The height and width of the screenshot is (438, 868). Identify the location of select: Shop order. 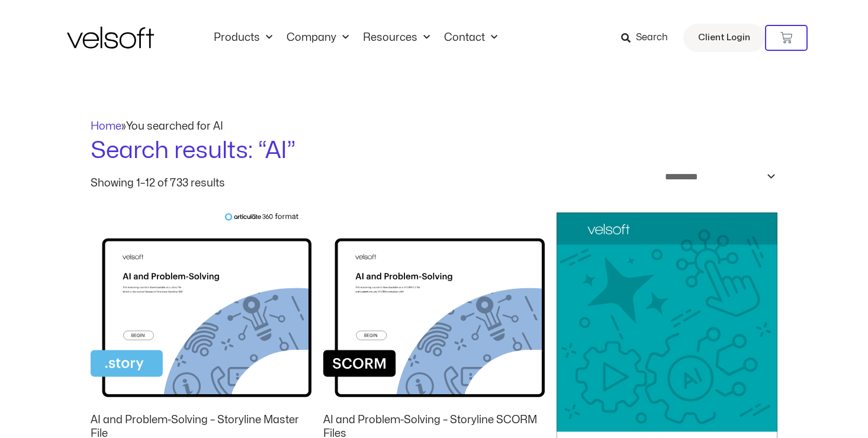
(717, 177).